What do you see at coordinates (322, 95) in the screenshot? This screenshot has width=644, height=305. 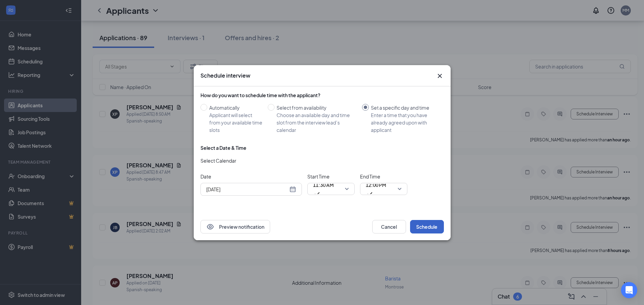 I see `div: How do you want to schedule time with the applicant?` at bounding box center [322, 95].